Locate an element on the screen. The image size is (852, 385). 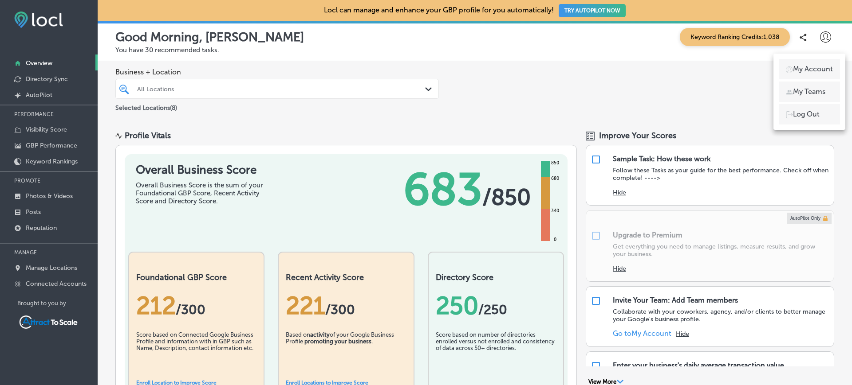
p: GBP Performance is located at coordinates (51, 145).